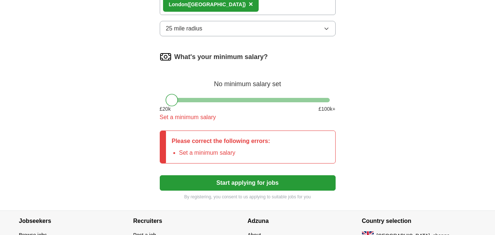 This screenshot has width=495, height=235. I want to click on span: 25 mile radius, so click(184, 29).